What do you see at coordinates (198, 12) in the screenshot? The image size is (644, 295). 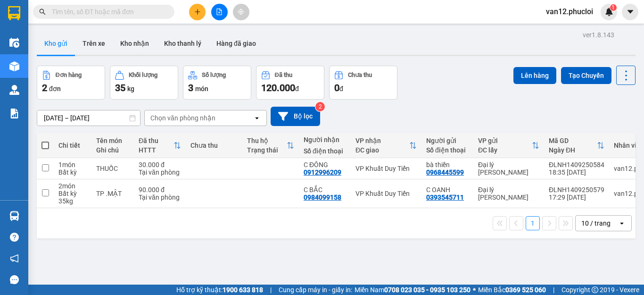 I see `span: plus` at bounding box center [198, 12].